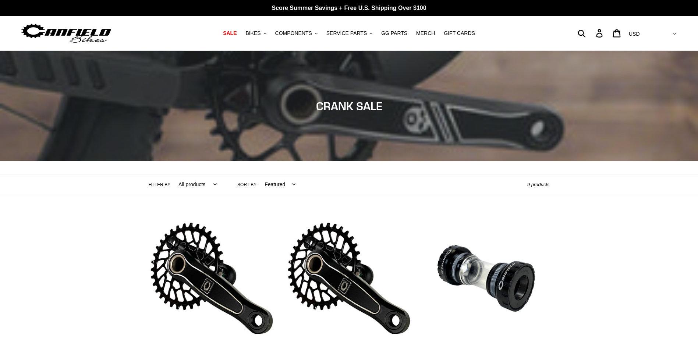 This screenshot has height=340, width=698. What do you see at coordinates (426, 33) in the screenshot?
I see `span: MERCH` at bounding box center [426, 33].